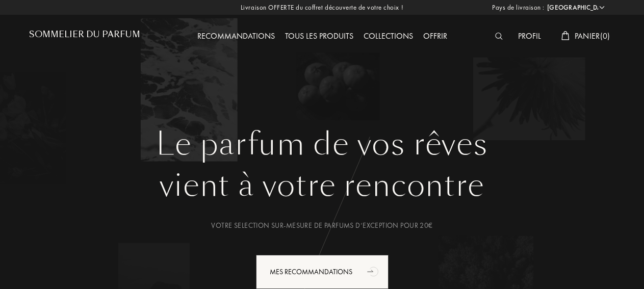  What do you see at coordinates (529, 36) in the screenshot?
I see `a: Profil` at bounding box center [529, 36].